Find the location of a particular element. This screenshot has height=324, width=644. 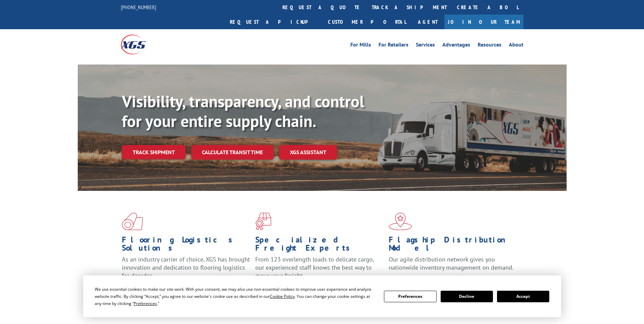

a: Request a pickup is located at coordinates (273, 21).